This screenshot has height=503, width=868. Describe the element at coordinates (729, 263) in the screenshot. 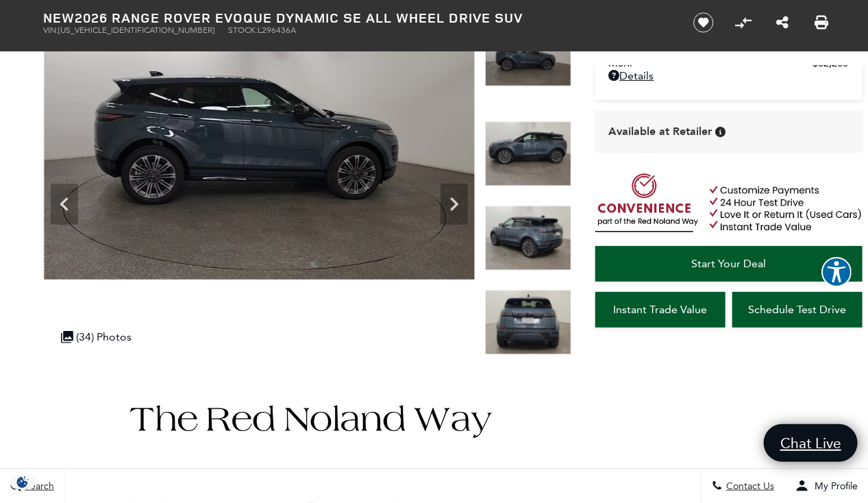

I see `a: Start Your Deal` at that location.